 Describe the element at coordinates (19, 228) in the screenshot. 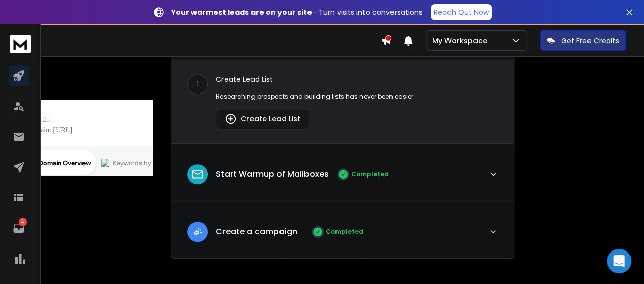

I see `a: 4` at that location.